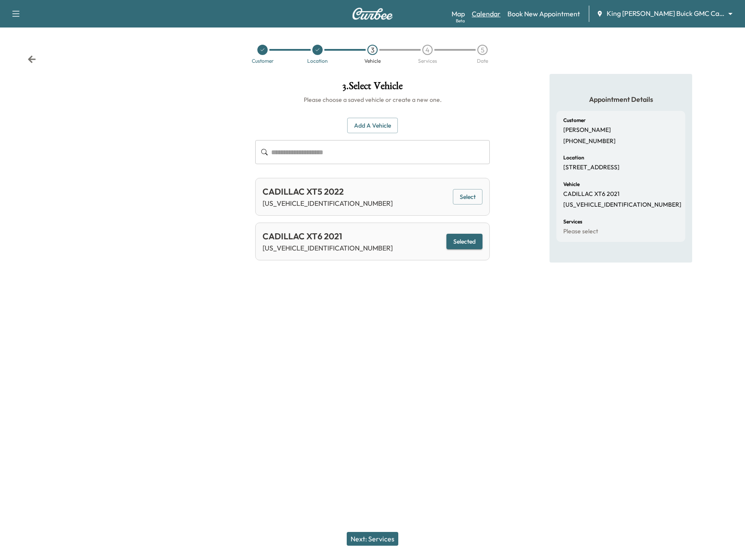 This screenshot has height=556, width=745. Describe the element at coordinates (372, 100) in the screenshot. I see `h6: Please choose a saved vehicle or create a new one.` at that location.